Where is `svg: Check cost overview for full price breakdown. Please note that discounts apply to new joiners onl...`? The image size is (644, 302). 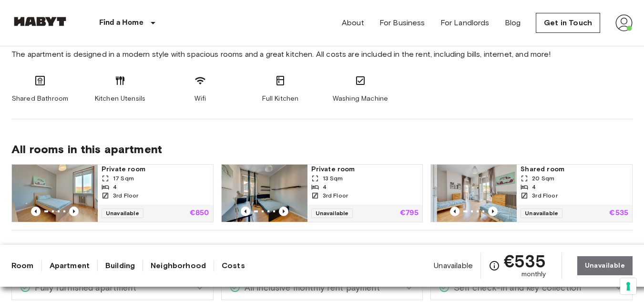
svg: Check cost overview for full price breakdown. Please note that discounts apply to new joiners onl... is located at coordinates (494, 266).